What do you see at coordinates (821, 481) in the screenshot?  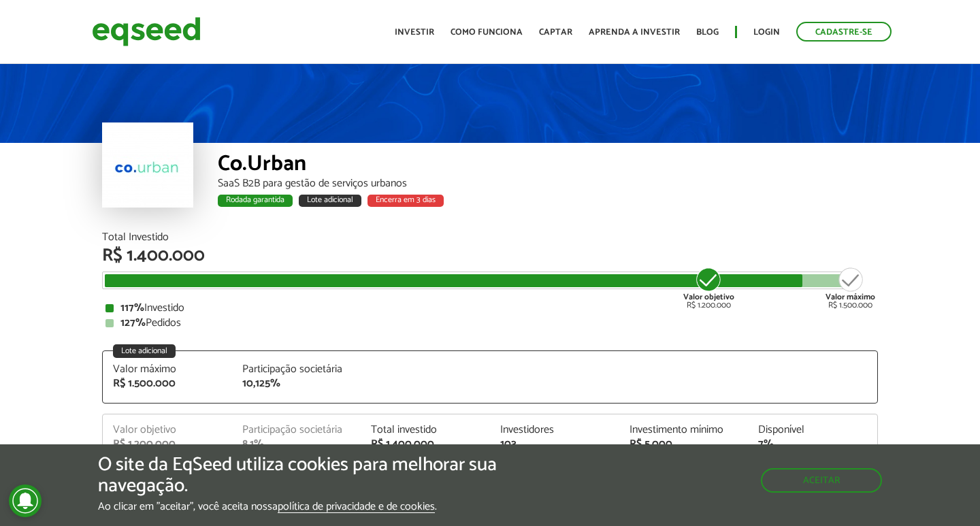 I see `button: Aceitar` at bounding box center [821, 481].